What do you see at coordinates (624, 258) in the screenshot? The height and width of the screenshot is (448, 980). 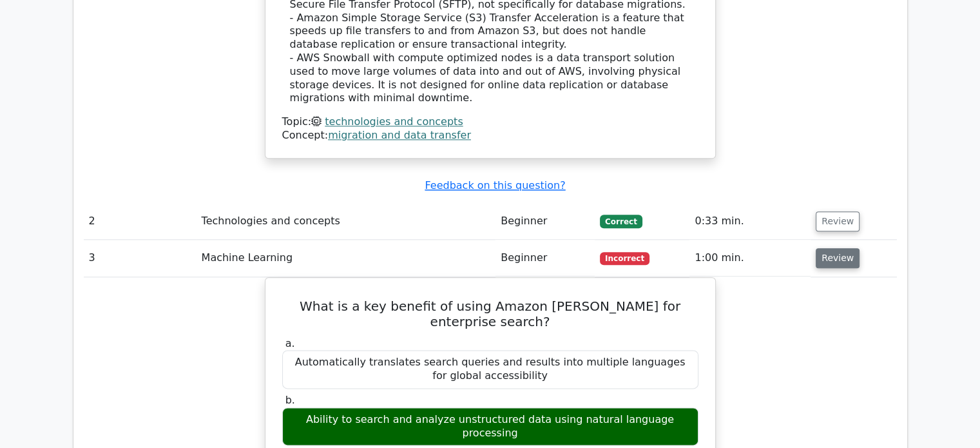 I see `span: Incorrect` at bounding box center [624, 258].